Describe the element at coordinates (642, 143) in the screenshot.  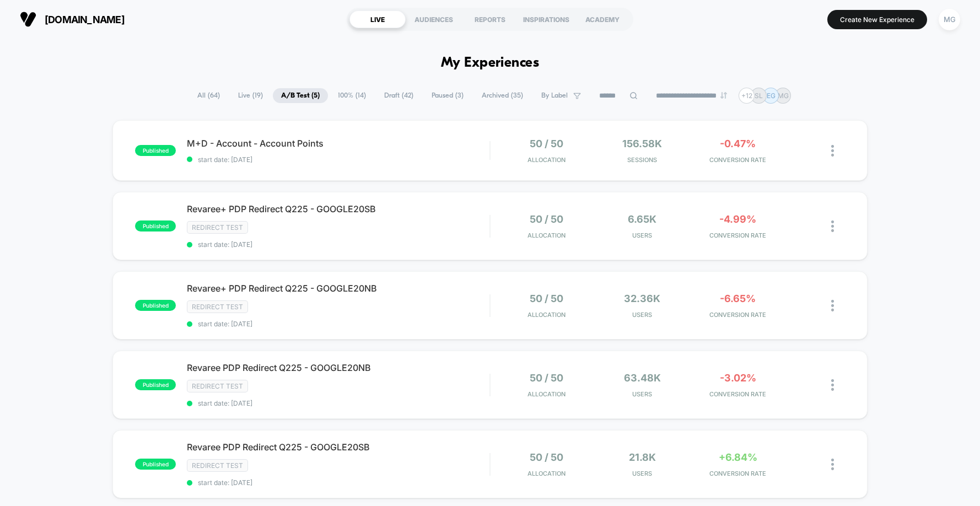
I see `span: 156.58k` at that location.